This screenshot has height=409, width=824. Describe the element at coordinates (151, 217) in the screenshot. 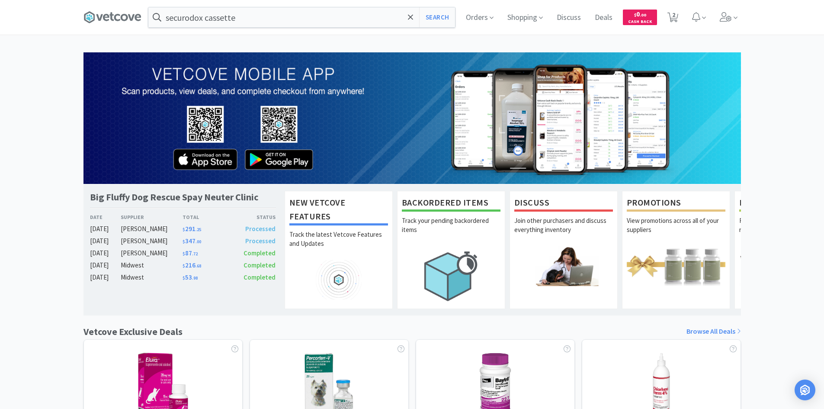

I see `div: Supplier` at that location.